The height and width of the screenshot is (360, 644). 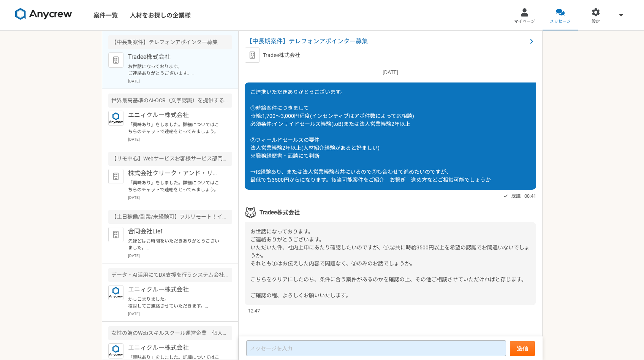 I want to click on span: ご連携いただきありがとうございます。 ①時給案件につきまして 時給:1,700〜3,000円程度(インセンティブはアポ件数によって応相談) 必須条件:インサイドセールス経験(toB)または法人営..., so click(x=371, y=136).